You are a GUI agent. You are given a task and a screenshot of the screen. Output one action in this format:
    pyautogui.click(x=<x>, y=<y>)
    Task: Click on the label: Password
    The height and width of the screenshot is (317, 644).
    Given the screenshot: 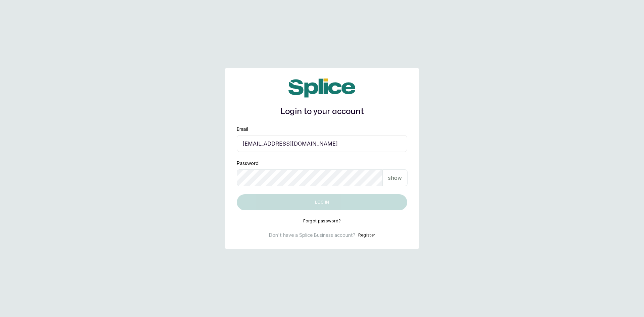 What is the action you would take?
    pyautogui.click(x=247, y=164)
    